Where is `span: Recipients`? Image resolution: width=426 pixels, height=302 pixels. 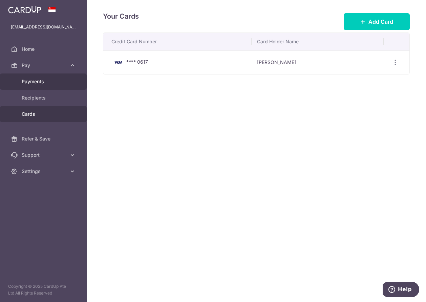
span: Recipients is located at coordinates (44, 98).